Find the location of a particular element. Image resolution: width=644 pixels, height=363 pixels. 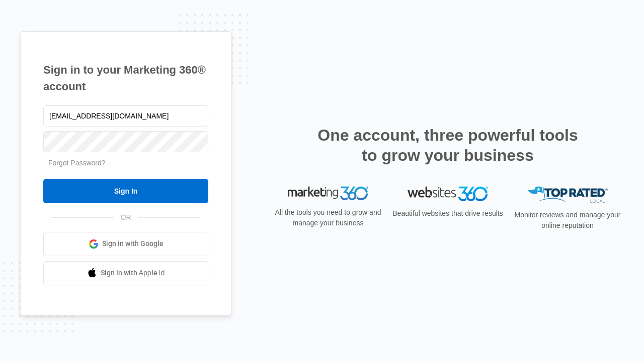

p: Beautiful websites that drive results is located at coordinates (448, 213).